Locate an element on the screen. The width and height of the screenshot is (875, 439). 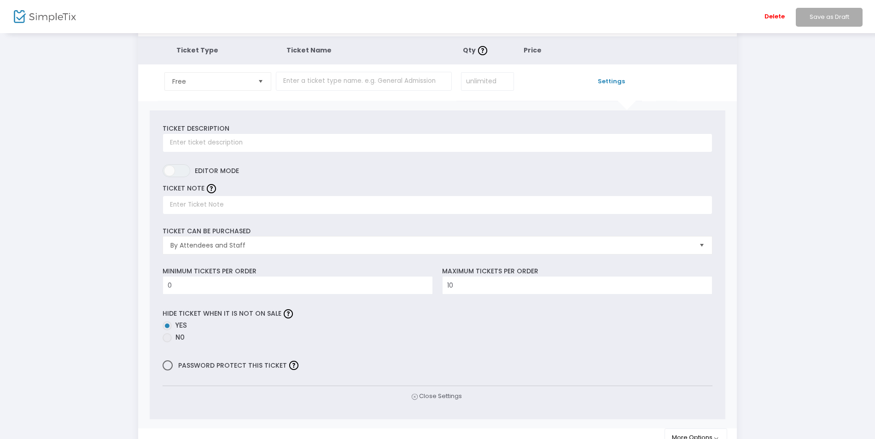
input: Enter Ticket Note is located at coordinates (437, 205).